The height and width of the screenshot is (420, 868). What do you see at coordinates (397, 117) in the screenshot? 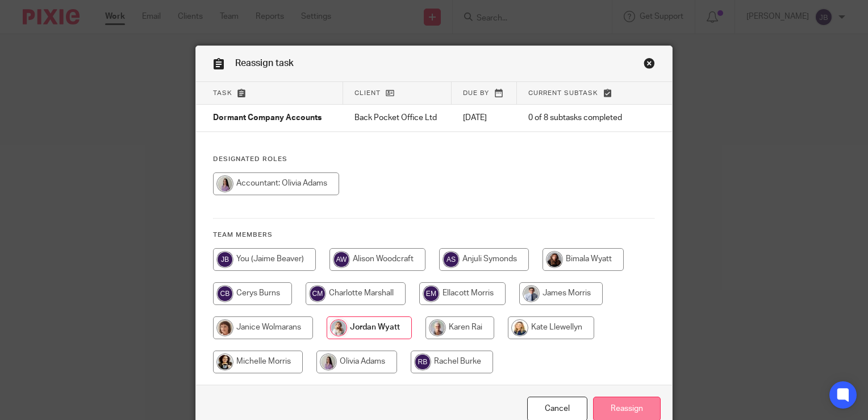
I see `p: Back Pocket Office Ltd` at bounding box center [397, 117].